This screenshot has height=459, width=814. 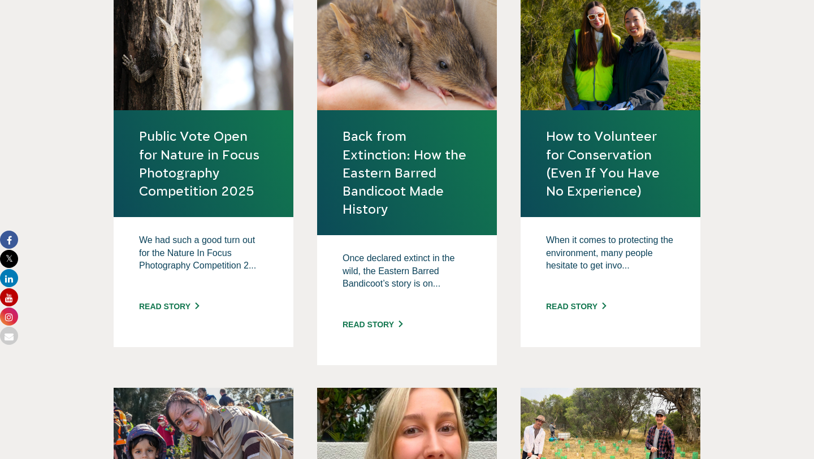 I want to click on p: When it comes to protecting the environment, many people hesitate to get invo..., so click(x=611, y=262).